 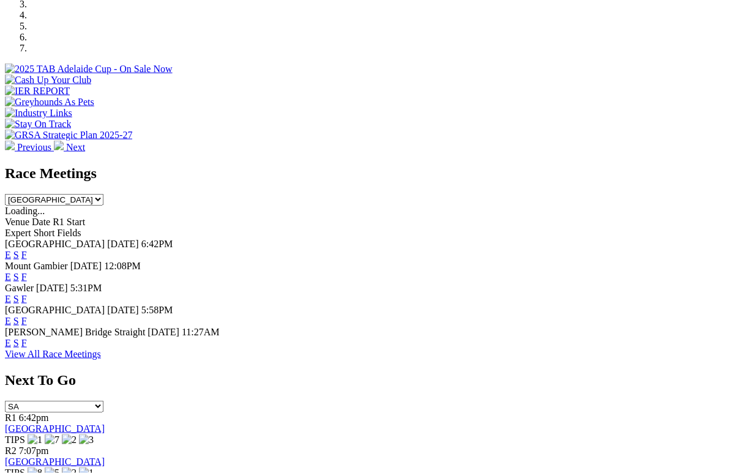 I want to click on a: Next, so click(x=69, y=147).